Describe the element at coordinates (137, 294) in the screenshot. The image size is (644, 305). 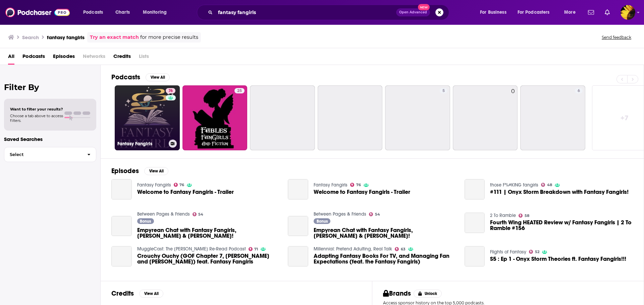
I see `a: CreditsView All` at that location.